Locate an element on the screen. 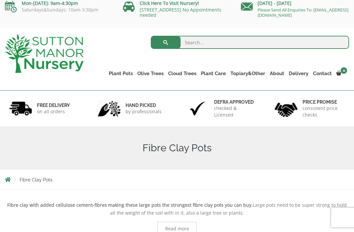 This screenshot has height=232, width=354. img: 2.jpg is located at coordinates (109, 108).